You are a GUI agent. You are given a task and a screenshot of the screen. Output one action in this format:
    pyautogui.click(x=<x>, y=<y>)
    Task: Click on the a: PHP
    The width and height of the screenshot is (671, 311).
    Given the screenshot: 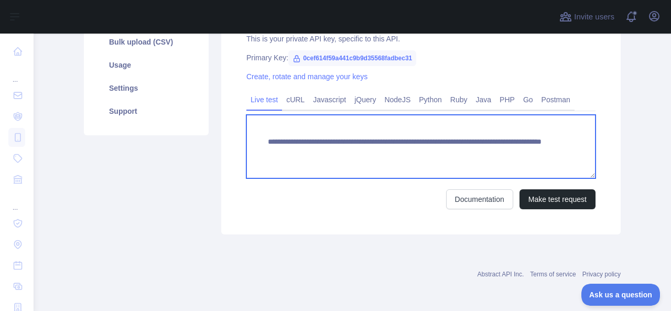 What is the action you would take?
    pyautogui.click(x=507, y=100)
    